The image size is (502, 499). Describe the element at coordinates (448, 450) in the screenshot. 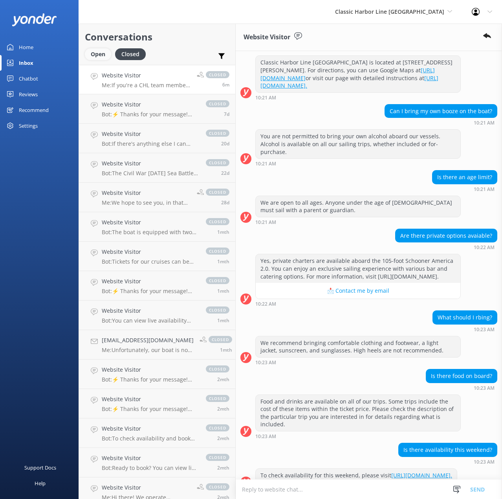

I see `div: Is there availability this weekend?` at that location.